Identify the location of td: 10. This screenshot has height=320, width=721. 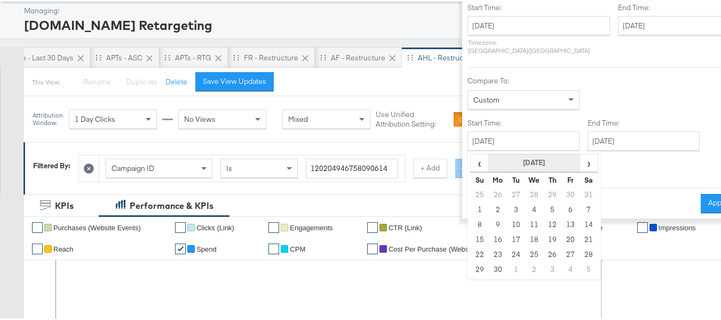
(516, 222).